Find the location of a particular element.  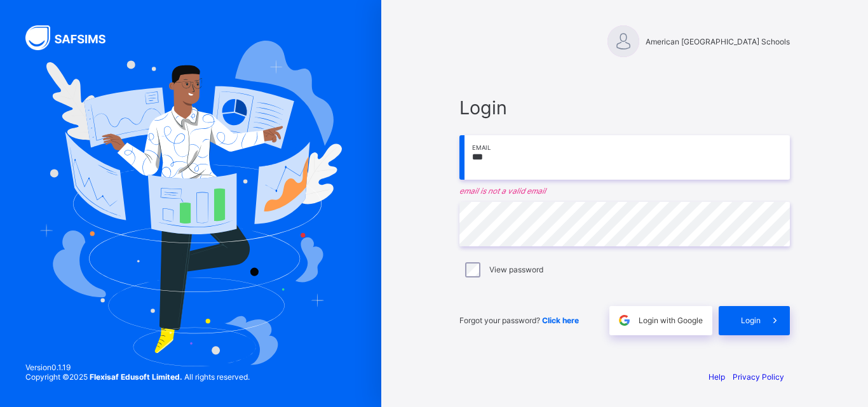

strong: Flexisaf Edusoft Limited. is located at coordinates (136, 376).